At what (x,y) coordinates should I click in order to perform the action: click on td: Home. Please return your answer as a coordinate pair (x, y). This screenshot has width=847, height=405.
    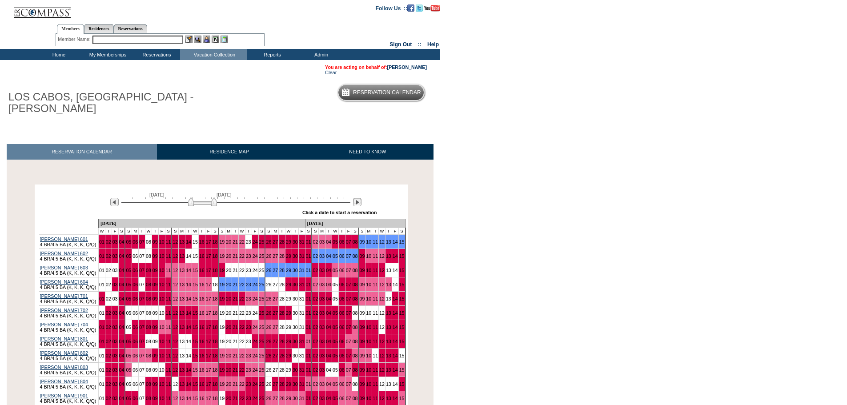
    Looking at the image, I should click on (58, 54).